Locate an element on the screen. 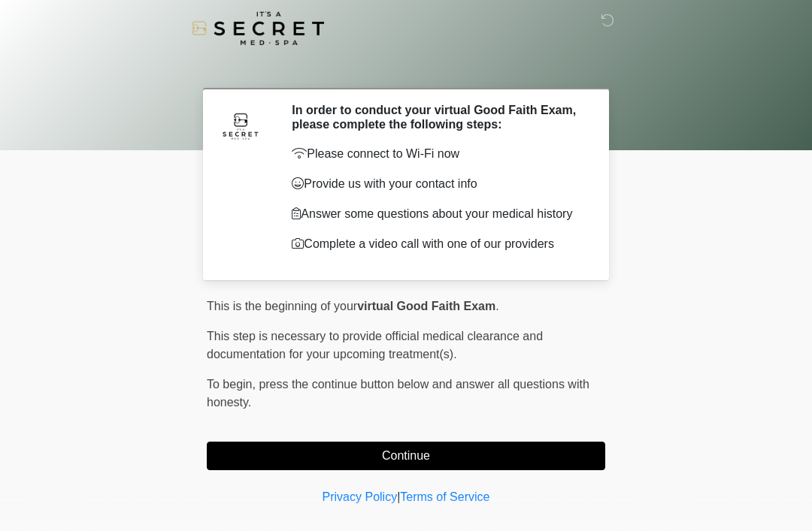 This screenshot has height=531, width=812. button: Continue is located at coordinates (406, 456).